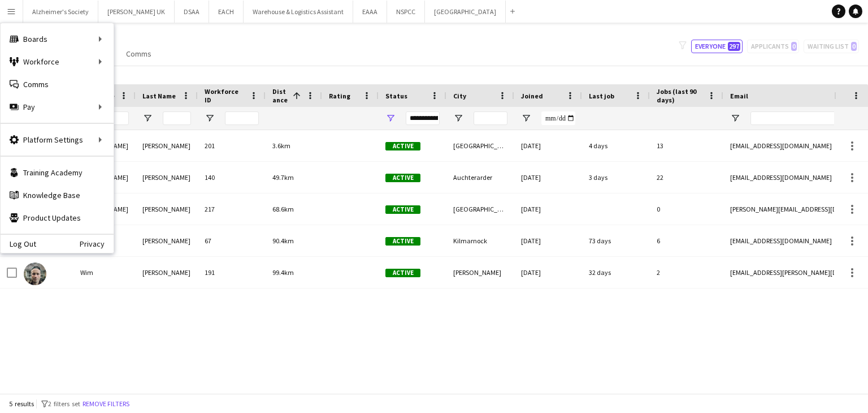  I want to click on img: Wim Stevenson, so click(35, 274).